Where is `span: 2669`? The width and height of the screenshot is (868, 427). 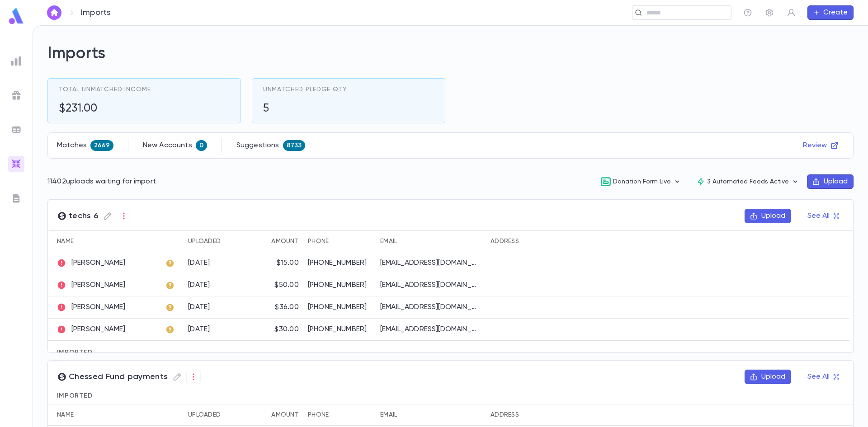 span: 2669 is located at coordinates (102, 146).